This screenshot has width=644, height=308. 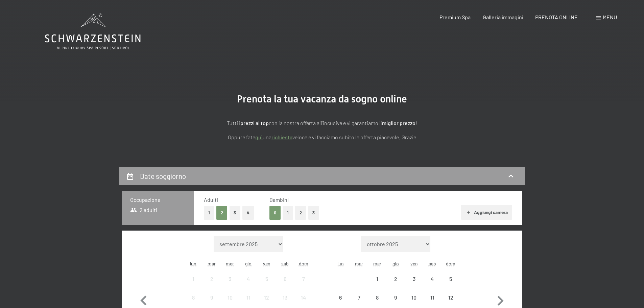 I want to click on button: Aggiungi camera, so click(x=486, y=212).